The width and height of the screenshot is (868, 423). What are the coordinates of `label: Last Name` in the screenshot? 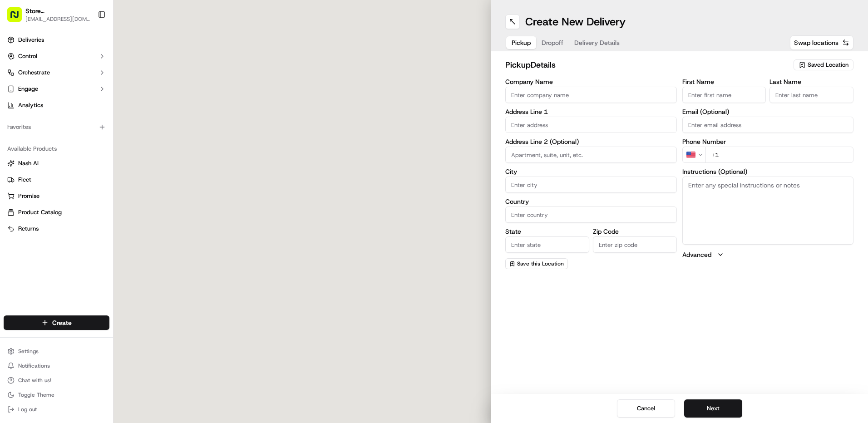 It's located at (811, 82).